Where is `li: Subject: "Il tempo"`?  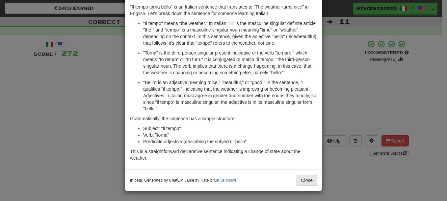
li: Subject: "Il tempo" is located at coordinates (230, 129).